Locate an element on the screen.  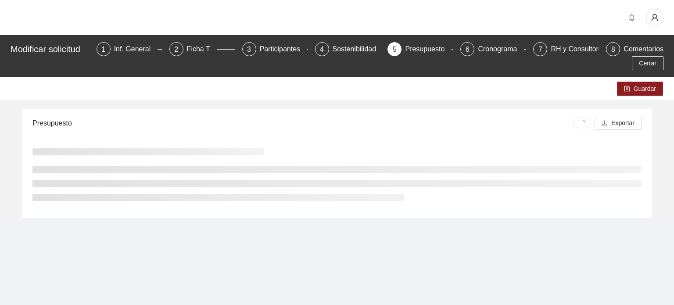
div: RH y Consultores is located at coordinates (582, 49).